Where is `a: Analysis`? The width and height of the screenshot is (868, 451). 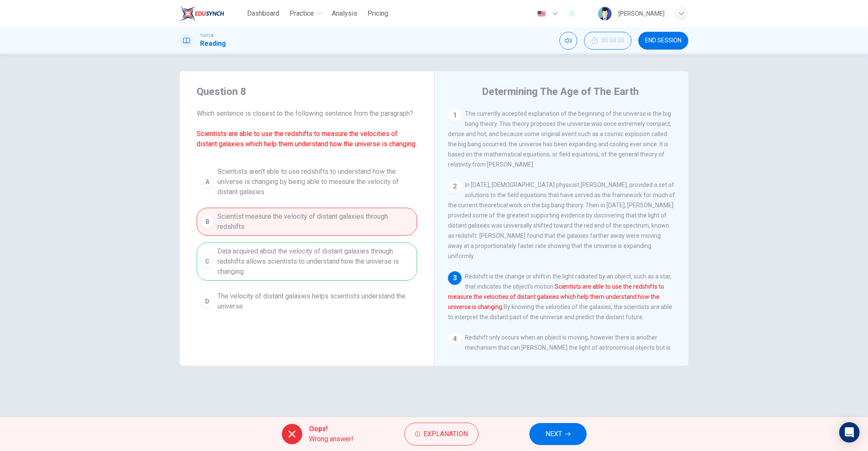 a: Analysis is located at coordinates (345, 13).